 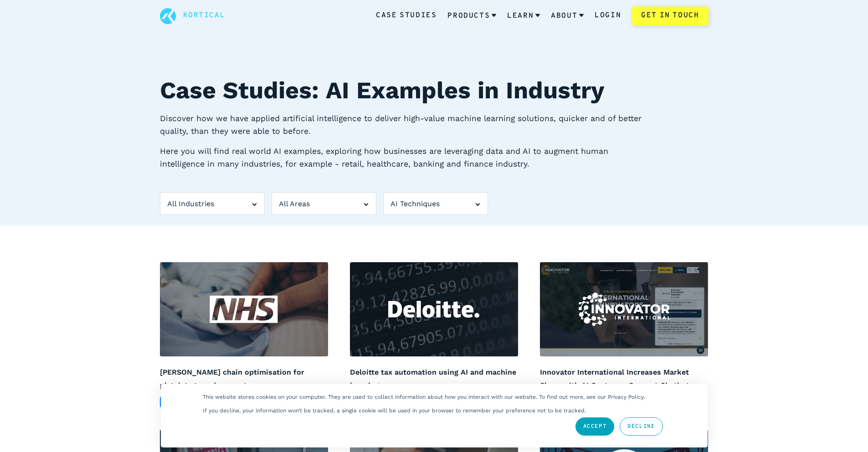 I want to click on a: NHS client logo, so click(x=244, y=309).